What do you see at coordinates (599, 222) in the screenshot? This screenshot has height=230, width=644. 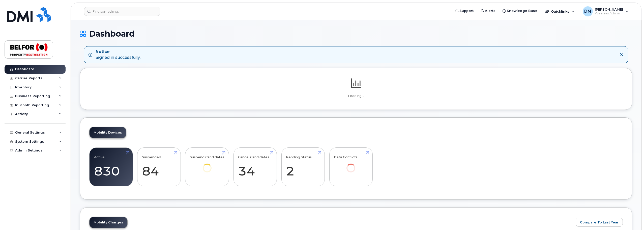 I see `button: Compare To Last Year` at bounding box center [599, 222].